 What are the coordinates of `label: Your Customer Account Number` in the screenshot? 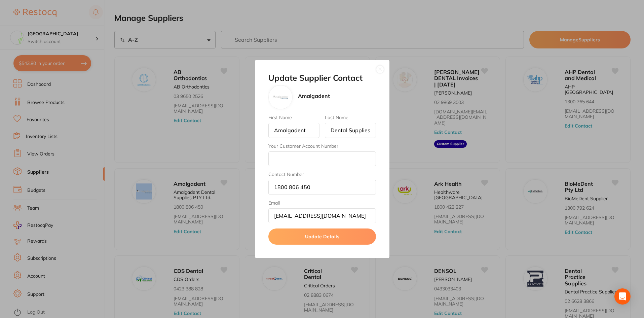 It's located at (322, 146).